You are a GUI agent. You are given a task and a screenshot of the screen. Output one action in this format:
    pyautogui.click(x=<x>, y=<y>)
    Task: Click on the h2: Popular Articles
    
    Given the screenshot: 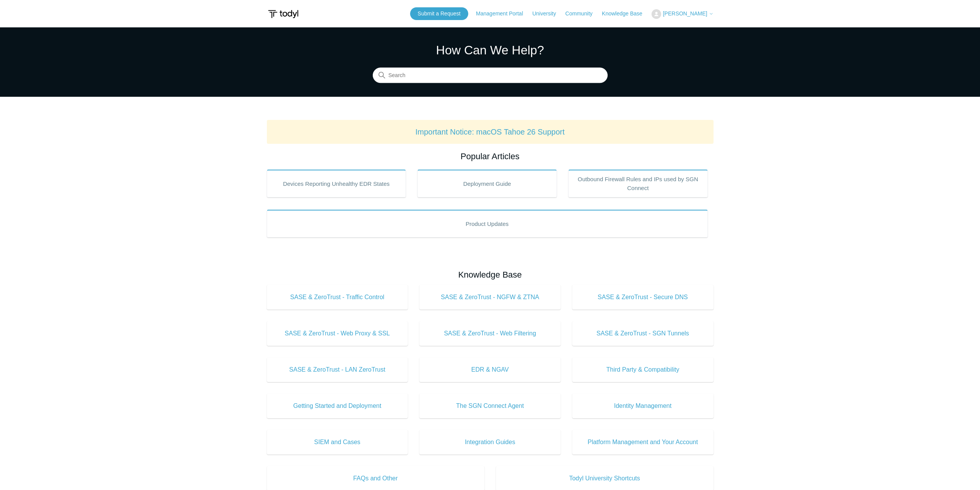 What is the action you would take?
    pyautogui.click(x=490, y=156)
    